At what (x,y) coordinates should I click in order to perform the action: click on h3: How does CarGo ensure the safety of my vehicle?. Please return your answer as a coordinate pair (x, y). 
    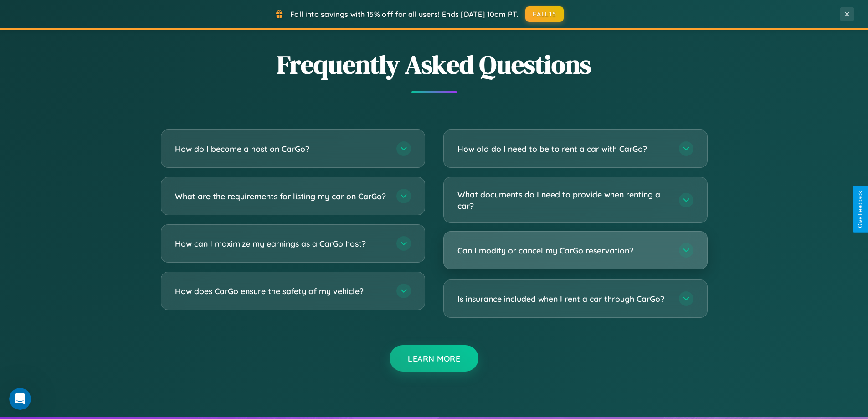
    Looking at the image, I should click on (281, 291).